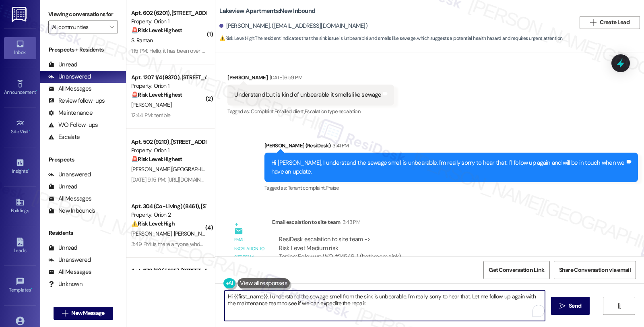 The height and width of the screenshot is (327, 644). I want to click on span: Complaint ,, so click(262, 111).